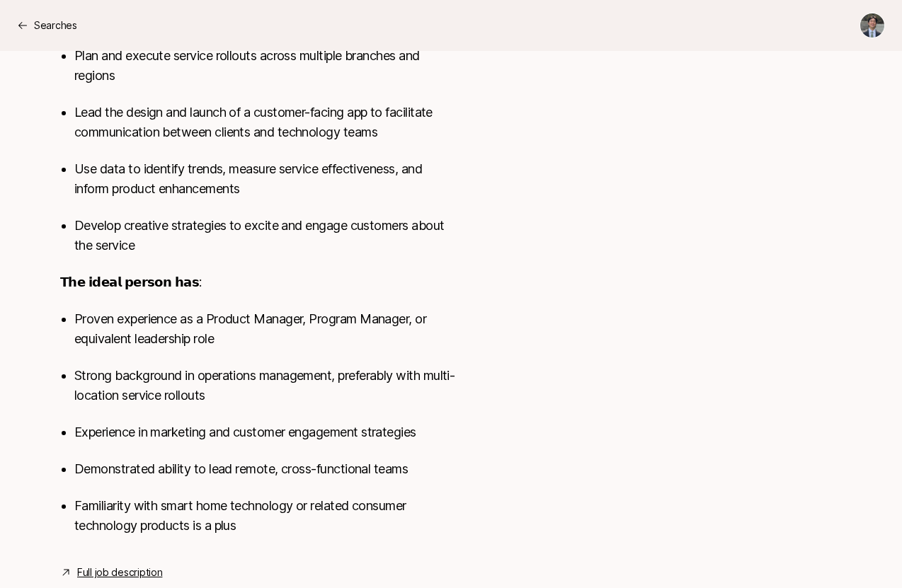  I want to click on a: Full job description, so click(120, 573).